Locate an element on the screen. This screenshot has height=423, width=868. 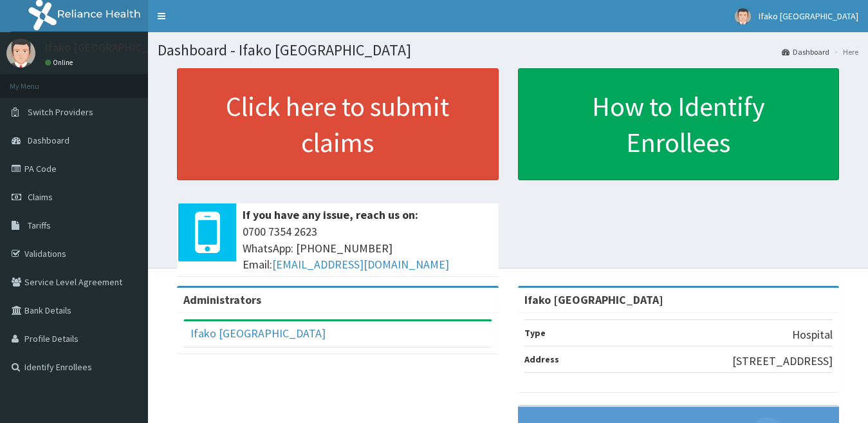
a: How to Identify Enrollees is located at coordinates (679, 124).